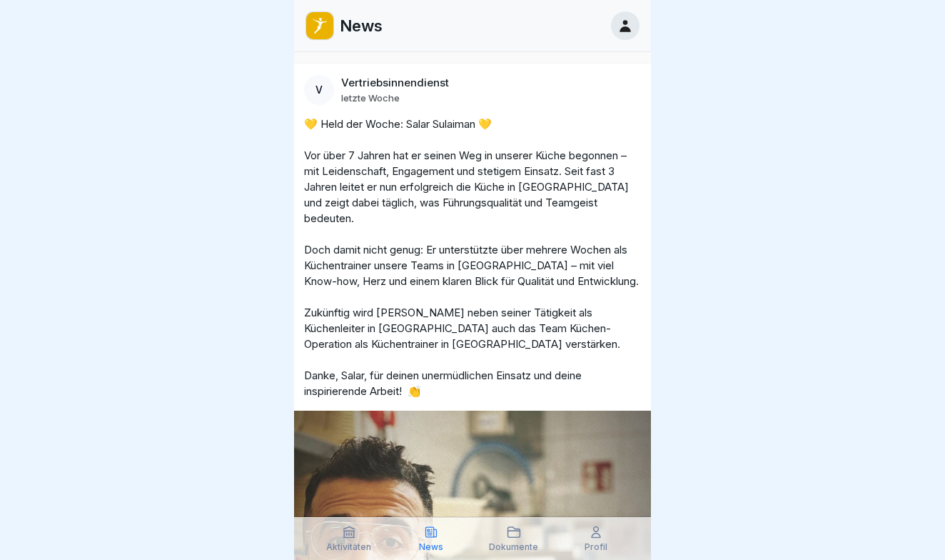 Image resolution: width=945 pixels, height=560 pixels. I want to click on p: Vertriebsinnendienst, so click(395, 83).